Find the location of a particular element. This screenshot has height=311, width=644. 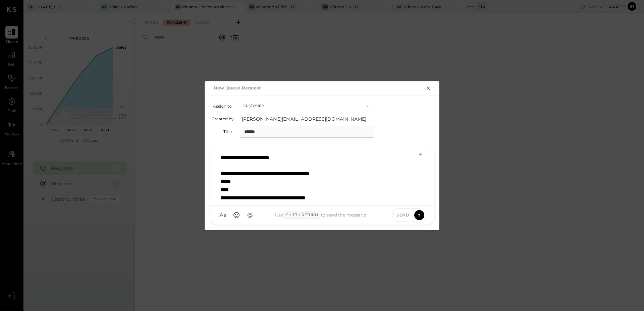

button: Customer is located at coordinates (307, 106).